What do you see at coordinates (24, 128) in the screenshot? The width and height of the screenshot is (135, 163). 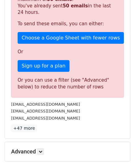 I see `a: +47 more` at bounding box center [24, 128].